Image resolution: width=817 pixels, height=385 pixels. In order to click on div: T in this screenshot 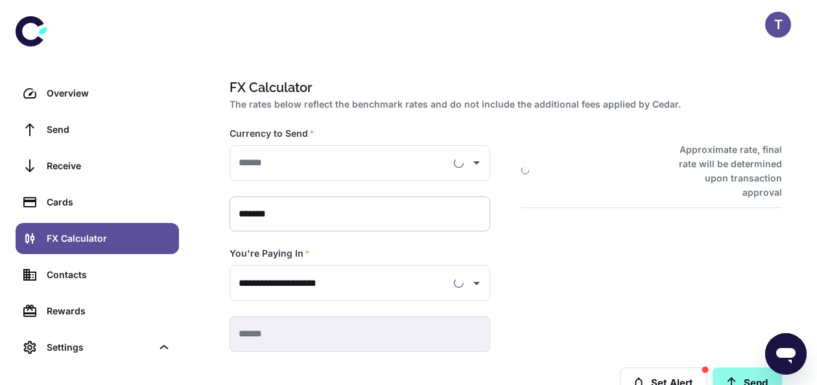, I will do `click(778, 25)`.